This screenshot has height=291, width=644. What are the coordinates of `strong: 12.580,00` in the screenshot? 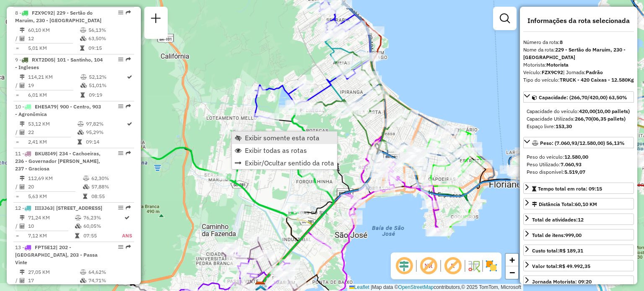 It's located at (576, 157).